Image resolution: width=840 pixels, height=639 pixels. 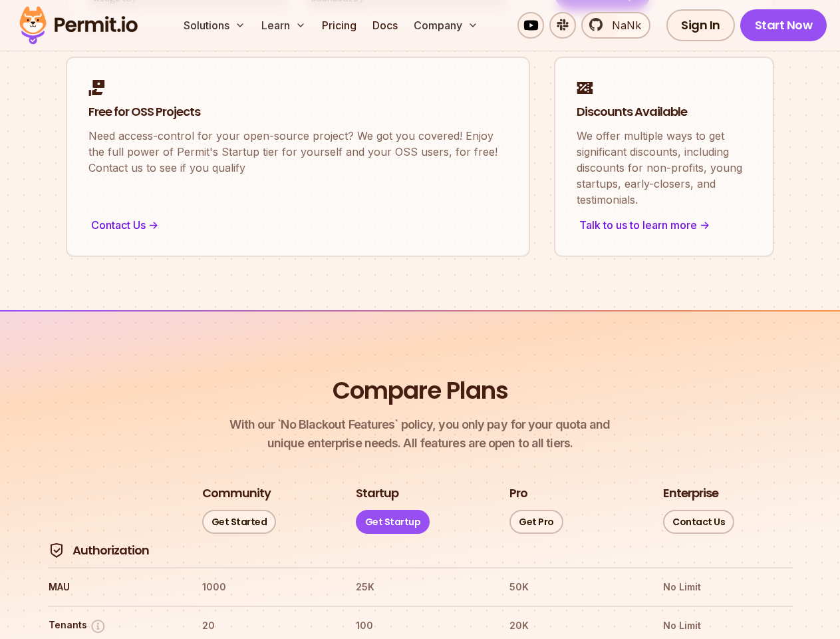 What do you see at coordinates (664, 168) in the screenshot?
I see `p: We offer multiple ways to get significant discounts, including discounts for non-profits, young s...` at bounding box center [664, 168].